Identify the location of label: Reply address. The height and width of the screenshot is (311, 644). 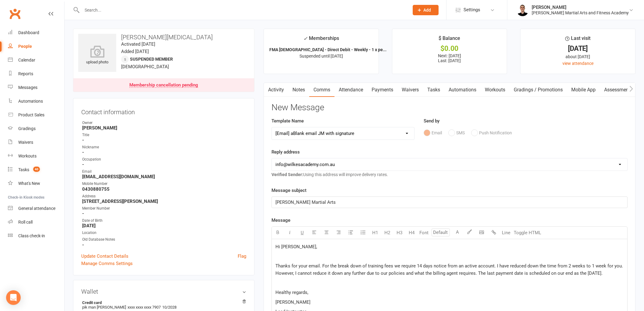
(285, 152).